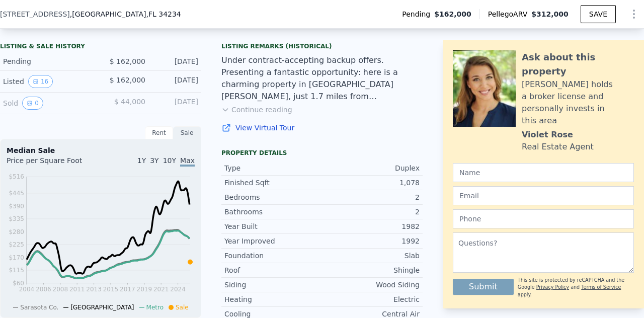 This screenshot has width=644, height=318. What do you see at coordinates (274, 169) in the screenshot?
I see `div: Type` at bounding box center [274, 169].